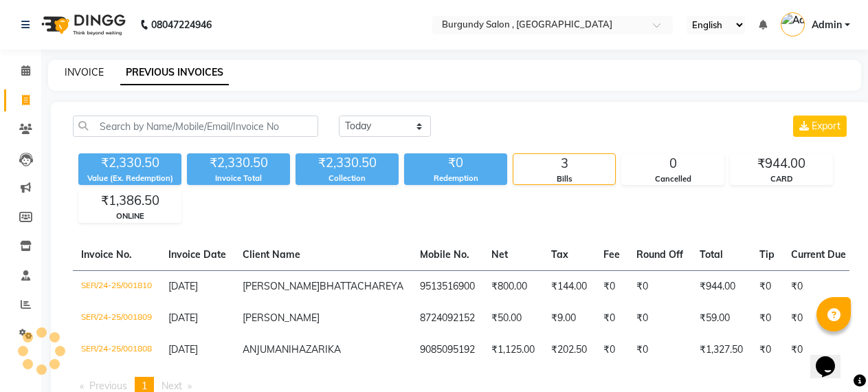  What do you see at coordinates (447, 286) in the screenshot?
I see `td: 9513516900` at bounding box center [447, 286].